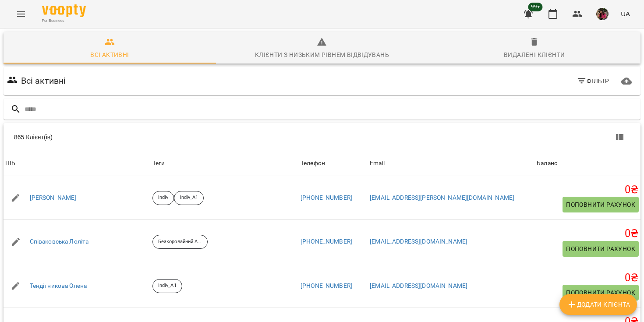  Describe the element at coordinates (180, 242) in the screenshot. I see `div: Безкоровайний А2 ВТ_ЧТ 19_30` at that location.